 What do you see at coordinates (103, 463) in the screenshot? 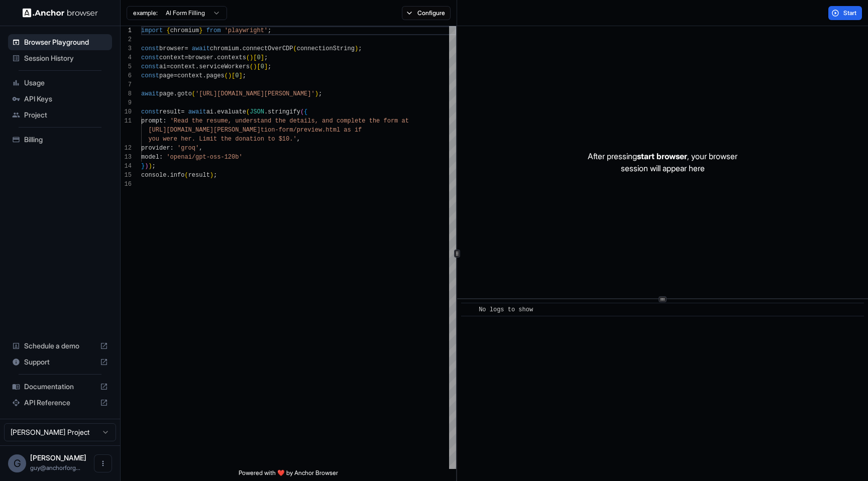
I see `button: Open menu` at bounding box center [103, 463].